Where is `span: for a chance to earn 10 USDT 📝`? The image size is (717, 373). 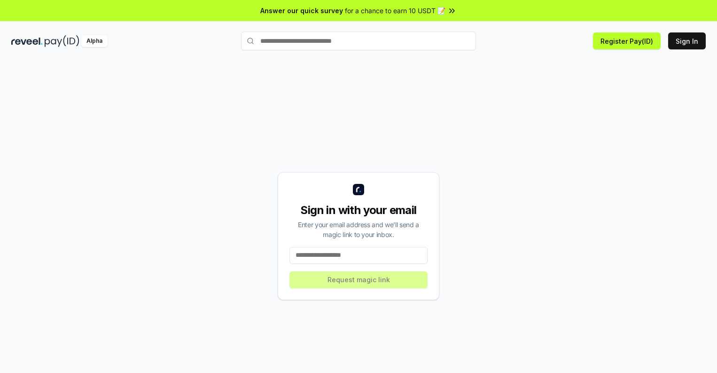
span: for a chance to earn 10 USDT 📝 is located at coordinates (395, 10).